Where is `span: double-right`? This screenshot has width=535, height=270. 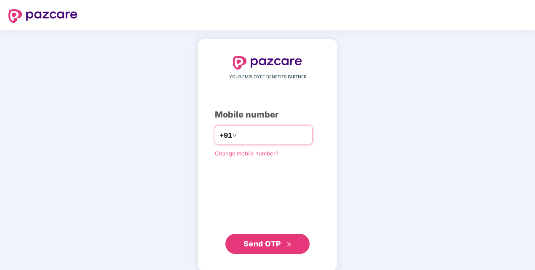
span: double-right is located at coordinates (289, 245).